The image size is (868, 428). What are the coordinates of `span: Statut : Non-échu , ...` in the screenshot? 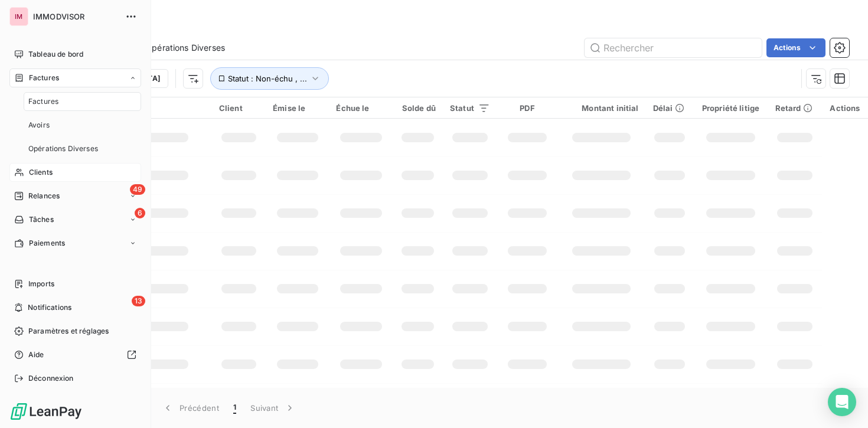 It's located at (268, 79).